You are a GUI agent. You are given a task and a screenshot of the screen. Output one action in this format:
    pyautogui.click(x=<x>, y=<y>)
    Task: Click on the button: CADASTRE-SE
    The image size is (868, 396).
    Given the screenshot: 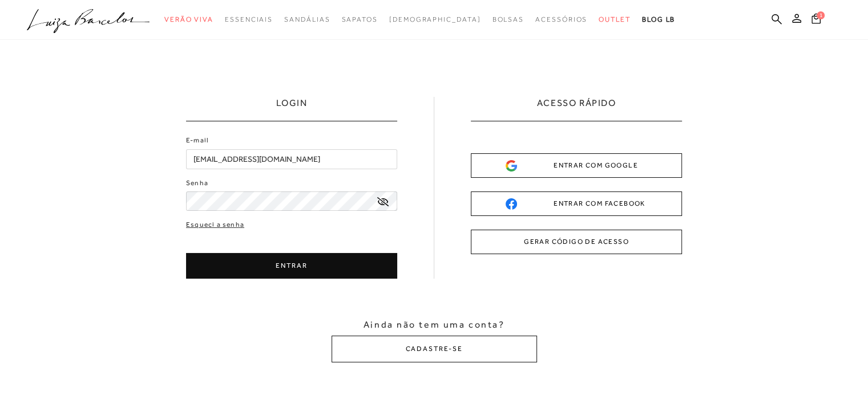 What is the action you would take?
    pyautogui.click(x=434, y=349)
    